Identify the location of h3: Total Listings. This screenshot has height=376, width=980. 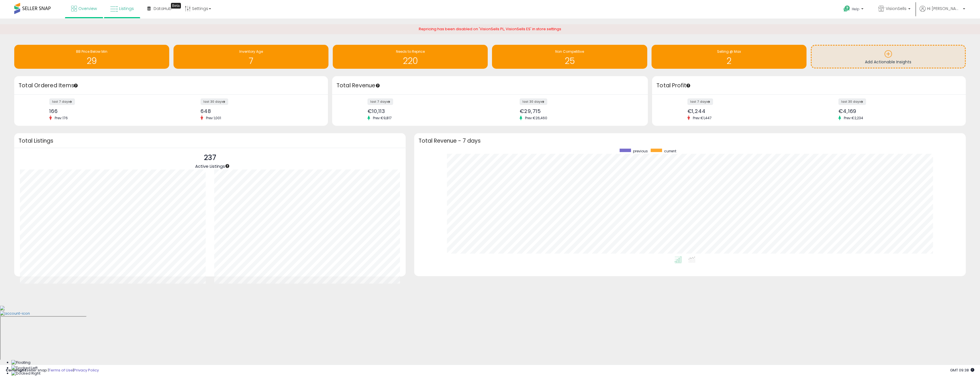
(210, 141).